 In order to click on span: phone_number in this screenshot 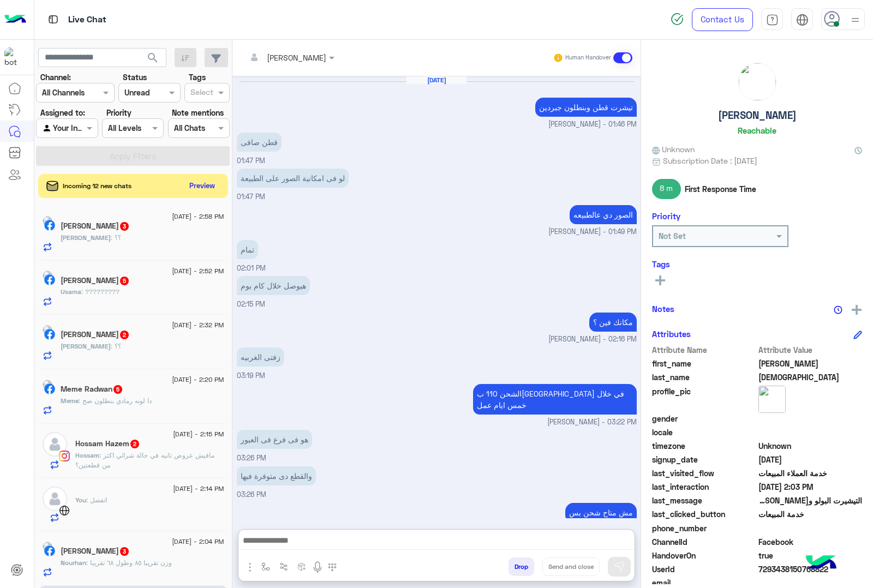, I will do `click(704, 528)`.